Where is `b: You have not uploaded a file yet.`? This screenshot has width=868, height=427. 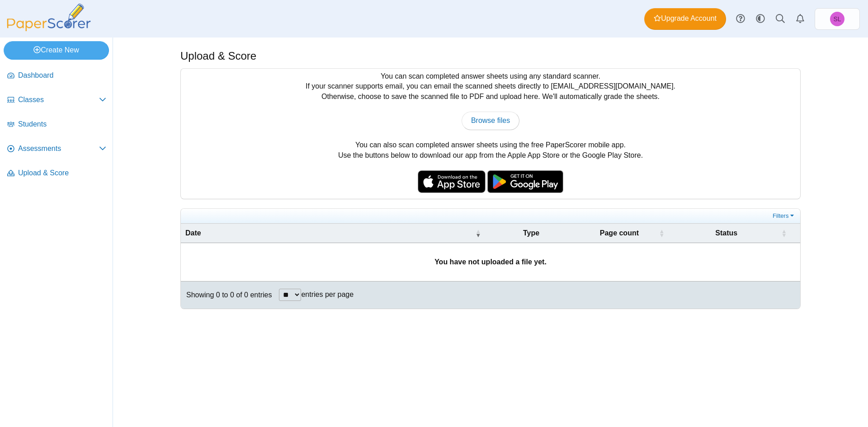 b: You have not uploaded a file yet. is located at coordinates (490, 261).